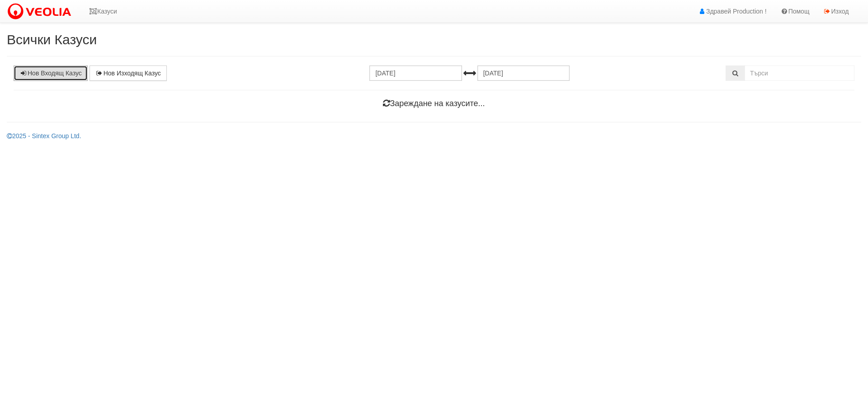 This screenshot has width=868, height=415. Describe the element at coordinates (41, 12) in the screenshot. I see `img: VeoliaLogo.png` at that location.